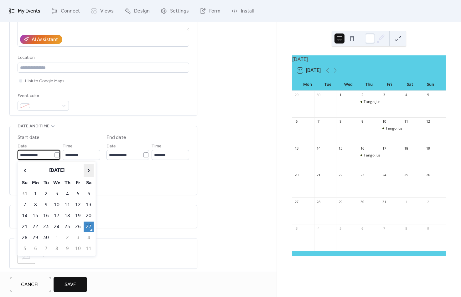 Image resolution: width=461 pixels, height=297 pixels. Describe the element at coordinates (296, 148) in the screenshot. I see `div: 13` at that location.